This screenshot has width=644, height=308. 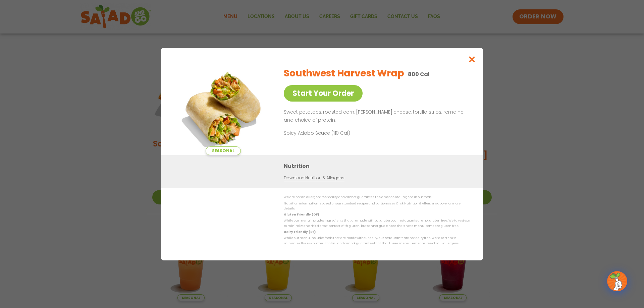 What do you see at coordinates (346, 133) in the screenshot?
I see `p: Spicy Adobo Sauce (110 Cal)` at bounding box center [346, 133].